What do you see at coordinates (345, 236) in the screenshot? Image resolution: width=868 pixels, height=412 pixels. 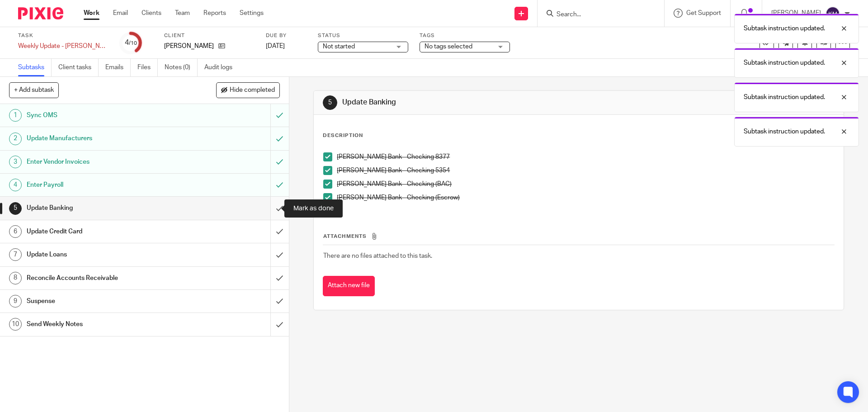 I see `span: Attachments` at bounding box center [345, 236].